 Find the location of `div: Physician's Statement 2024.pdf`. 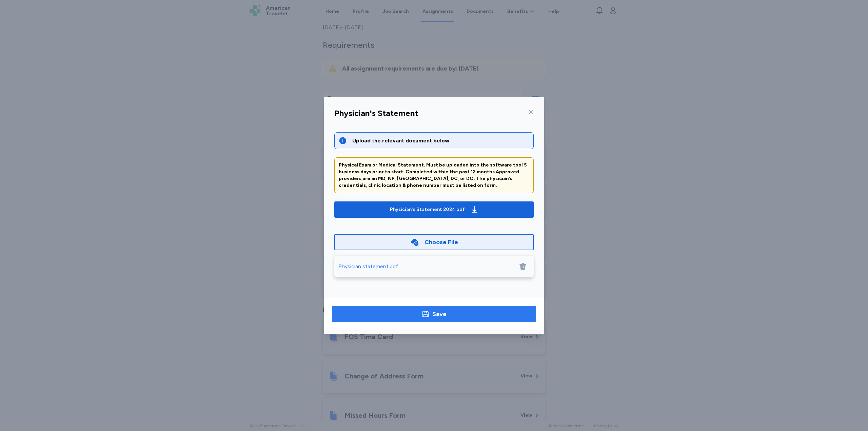

div: Physician's Statement 2024.pdf is located at coordinates (427, 209).